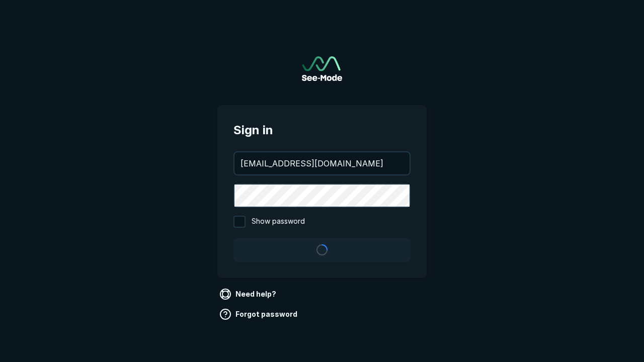 Image resolution: width=644 pixels, height=362 pixels. I want to click on input: your@email.com, so click(322, 163).